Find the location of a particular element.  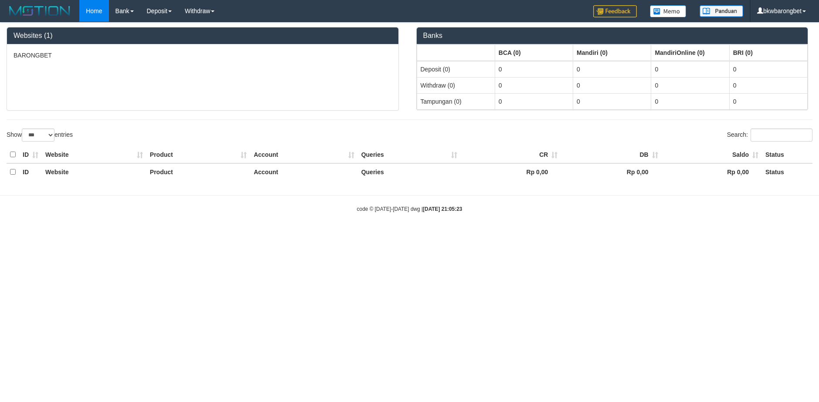

td: Tampungan (0) is located at coordinates (455, 101).